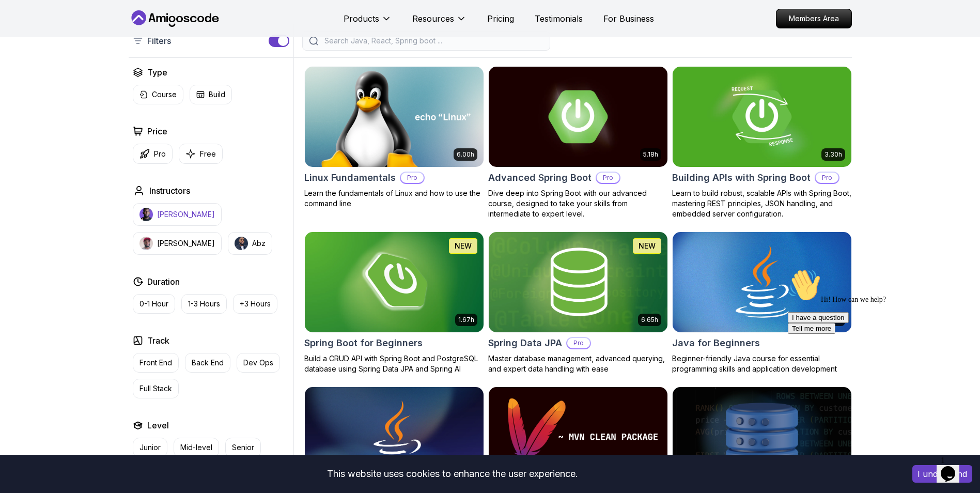 The image size is (980, 493). Describe the element at coordinates (250, 243) in the screenshot. I see `button: instructor imgAbz` at that location.